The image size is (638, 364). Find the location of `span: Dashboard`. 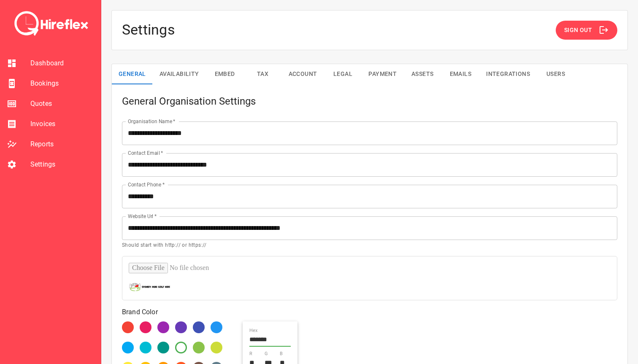

span: Dashboard is located at coordinates (62, 63).